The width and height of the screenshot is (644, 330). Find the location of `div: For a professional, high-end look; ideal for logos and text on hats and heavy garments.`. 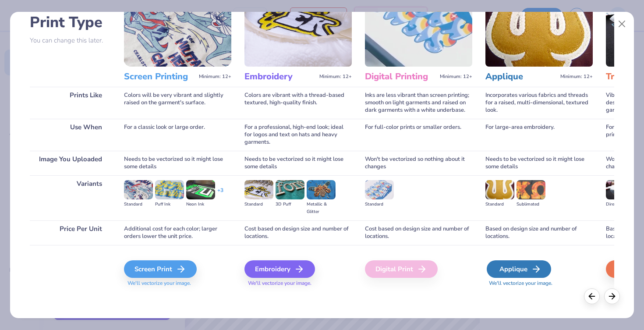

div: For a professional, high-end look; ideal for logos and text on hats and heavy garments. is located at coordinates (298, 135).